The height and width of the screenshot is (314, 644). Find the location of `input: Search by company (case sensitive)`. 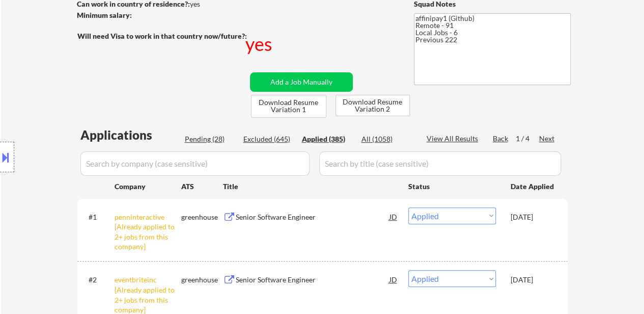

input: Search by company (case sensitive) is located at coordinates (195, 164).